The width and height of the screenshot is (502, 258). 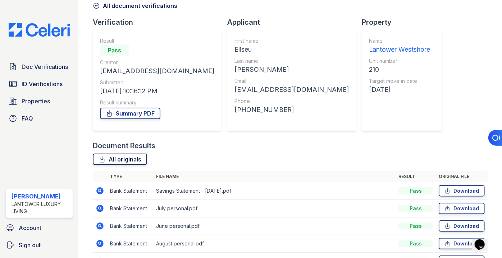 What do you see at coordinates (27, 119) in the screenshot?
I see `span: FAQ` at bounding box center [27, 119].